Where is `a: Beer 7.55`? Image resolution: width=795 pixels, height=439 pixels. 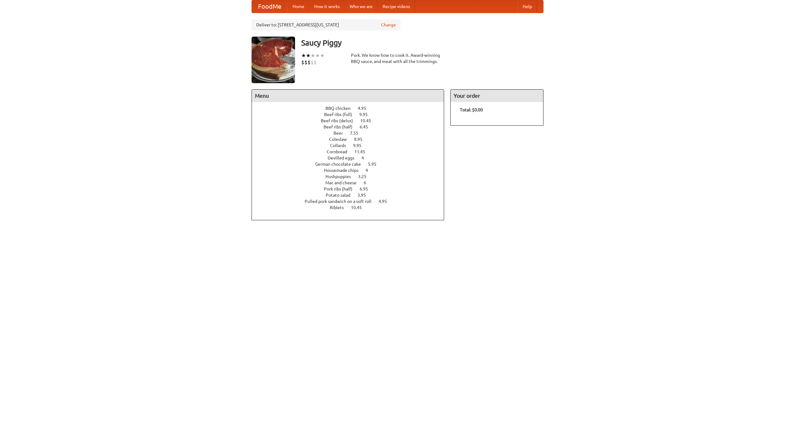 a: Beer 7.55 is located at coordinates (351, 133).